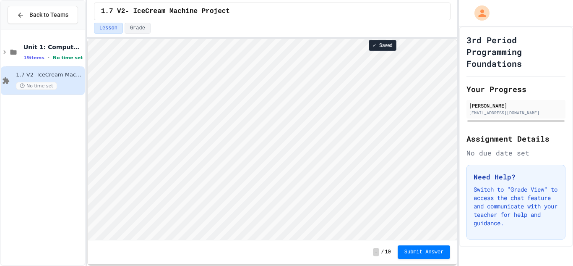  What do you see at coordinates (108, 28) in the screenshot?
I see `button: Lesson` at bounding box center [108, 28].